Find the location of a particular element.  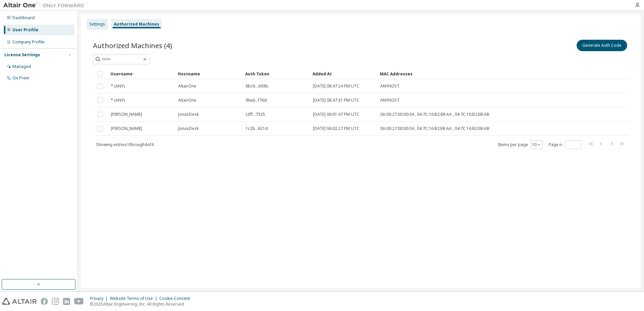

div: MAC Addresses is located at coordinates (469, 74).